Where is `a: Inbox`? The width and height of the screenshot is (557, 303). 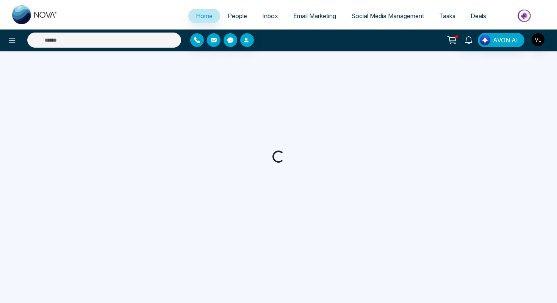
a: Inbox is located at coordinates (270, 16).